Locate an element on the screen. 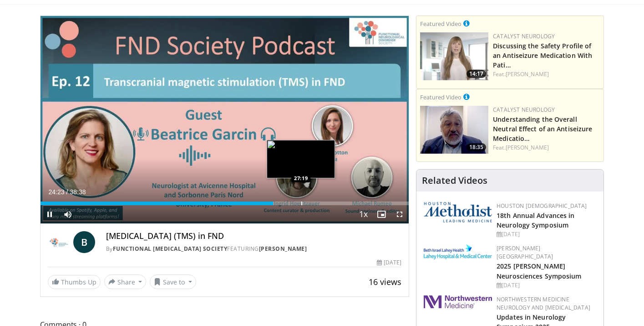 Image resolution: width=644 pixels, height=326 pixels. button: Share is located at coordinates (125, 281).